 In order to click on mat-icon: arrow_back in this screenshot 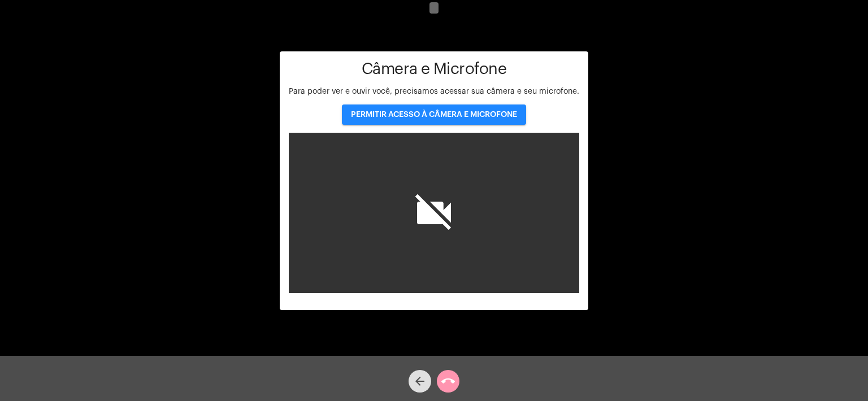, I will do `click(420, 382)`.